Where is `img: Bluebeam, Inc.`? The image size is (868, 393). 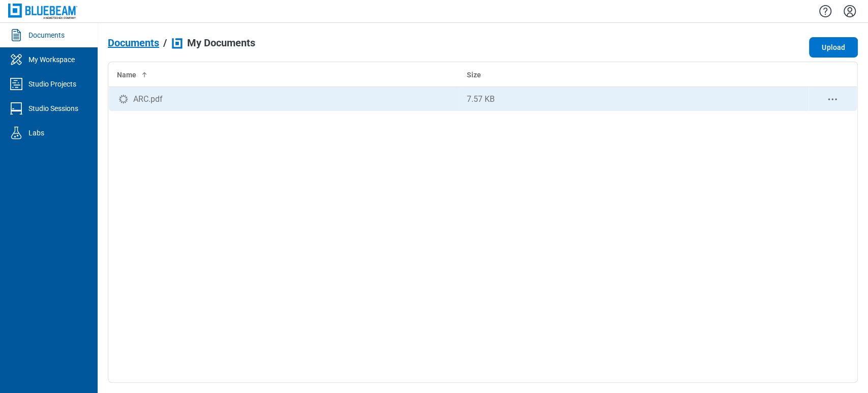 img: Bluebeam, Inc. is located at coordinates (43, 11).